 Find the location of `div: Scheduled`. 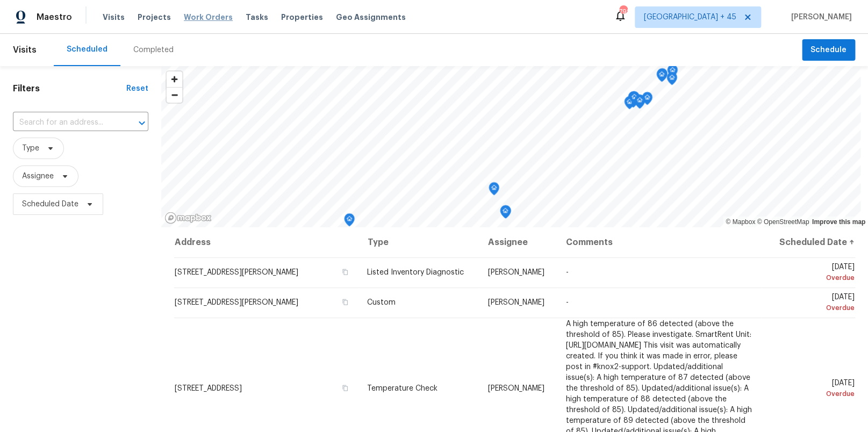

div: Scheduled is located at coordinates (87, 50).